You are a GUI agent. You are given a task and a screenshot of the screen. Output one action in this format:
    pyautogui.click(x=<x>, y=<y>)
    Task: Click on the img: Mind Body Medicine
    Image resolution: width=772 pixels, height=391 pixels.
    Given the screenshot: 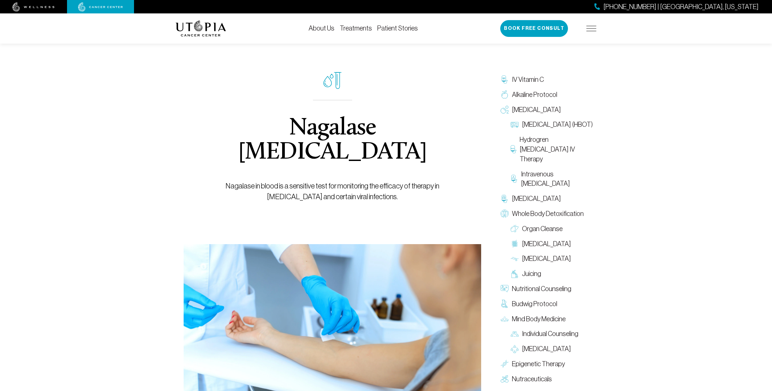 What is the action you would take?
    pyautogui.click(x=504, y=319)
    